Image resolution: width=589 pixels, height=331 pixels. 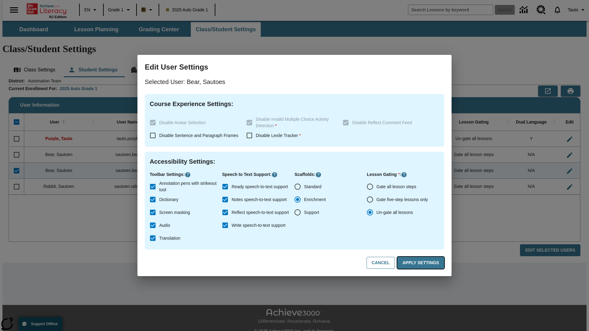 I want to click on span: Audio, so click(x=165, y=225).